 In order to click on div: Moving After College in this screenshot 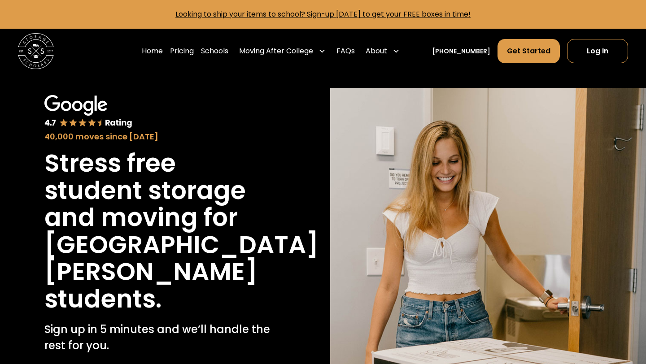, I will do `click(276, 51)`.